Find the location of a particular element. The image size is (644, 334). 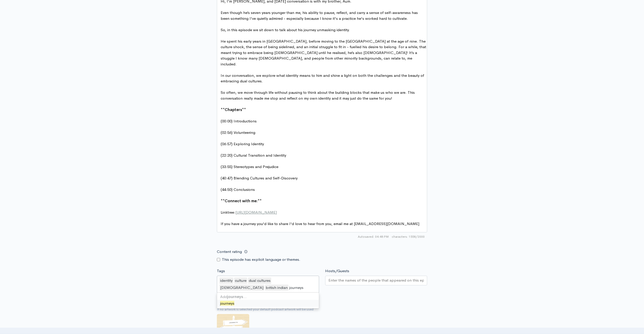

span: (44:50) Conclusions is located at coordinates (238, 189).